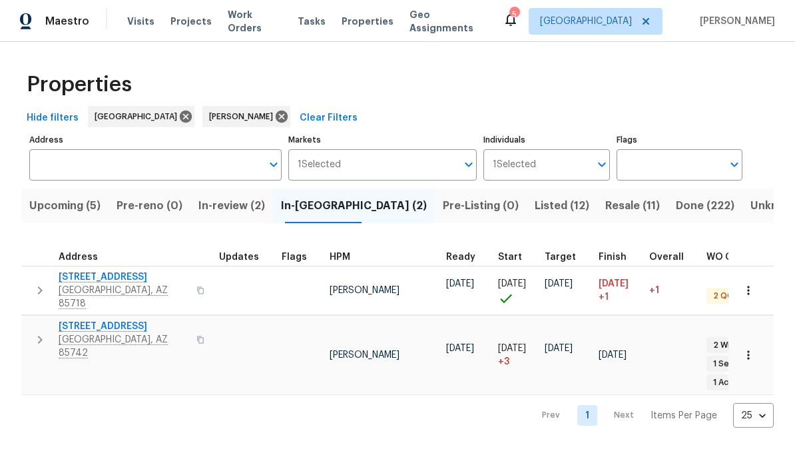 Image resolution: width=795 pixels, height=473 pixels. Describe the element at coordinates (588, 415) in the screenshot. I see `a: Goto page 1` at that location.